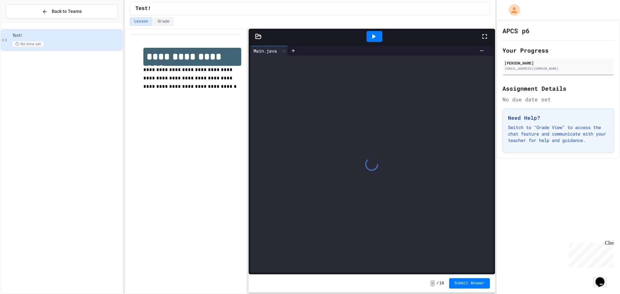 The height and width of the screenshot is (294, 620). What do you see at coordinates (470, 284) in the screenshot?
I see `span: Submit Answer` at bounding box center [470, 284].